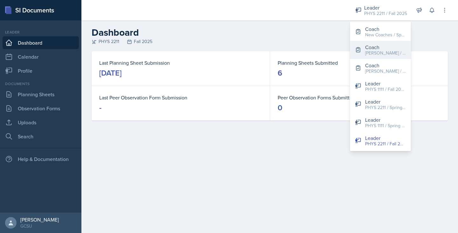  What do you see at coordinates (381, 86) in the screenshot?
I see `button: Leader PHYS 1111 / Fall 2023` at bounding box center [381, 86].